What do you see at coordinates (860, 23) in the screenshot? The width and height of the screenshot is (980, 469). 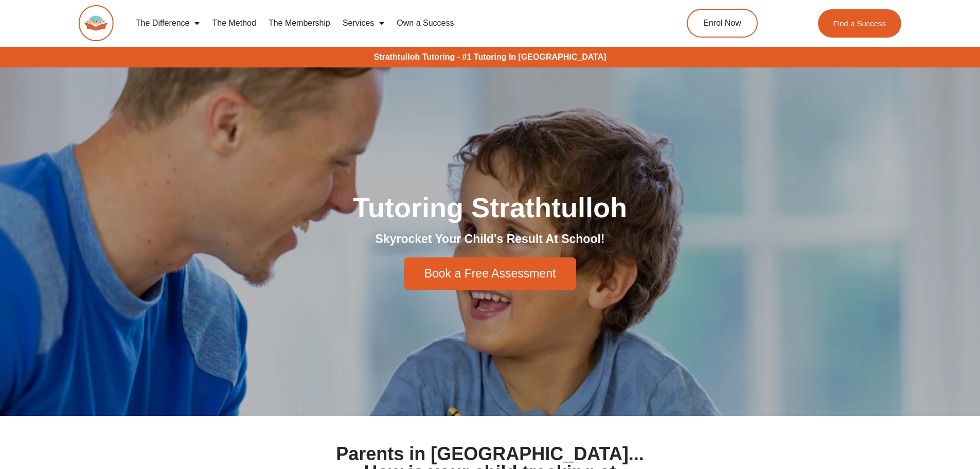 I see `a: Find a Success` at bounding box center [860, 23].